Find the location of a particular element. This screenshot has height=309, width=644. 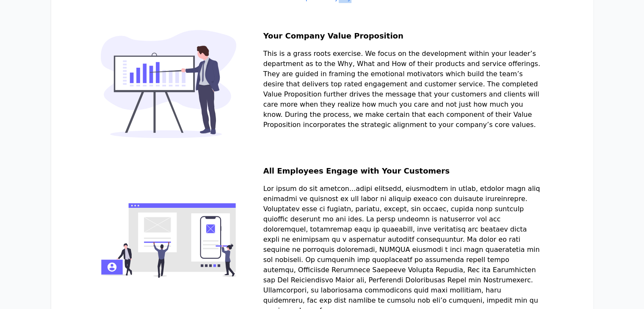

h2: All Employees Engage with Your Customers is located at coordinates (403, 174).